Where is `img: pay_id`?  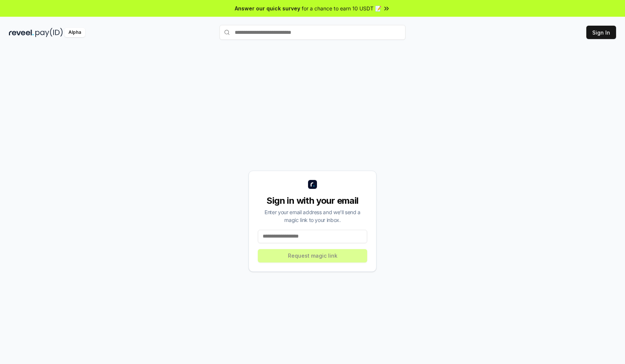 img: pay_id is located at coordinates (49, 32).